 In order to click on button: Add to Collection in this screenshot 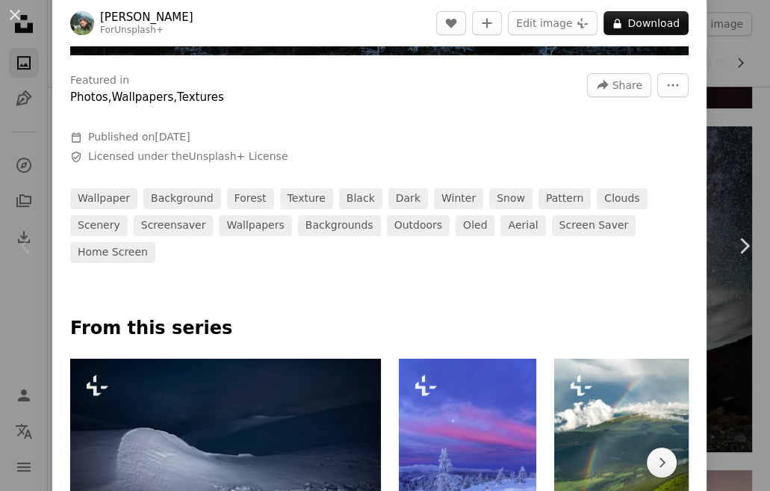, I will do `click(487, 23)`.